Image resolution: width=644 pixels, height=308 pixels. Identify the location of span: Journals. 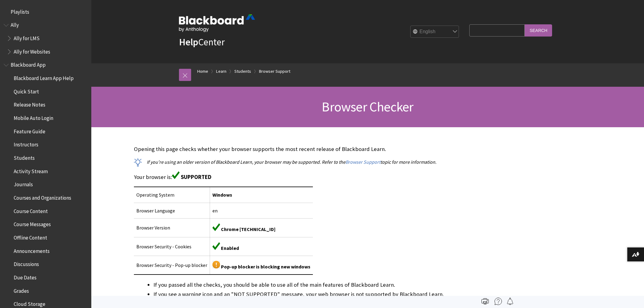
(23, 183).